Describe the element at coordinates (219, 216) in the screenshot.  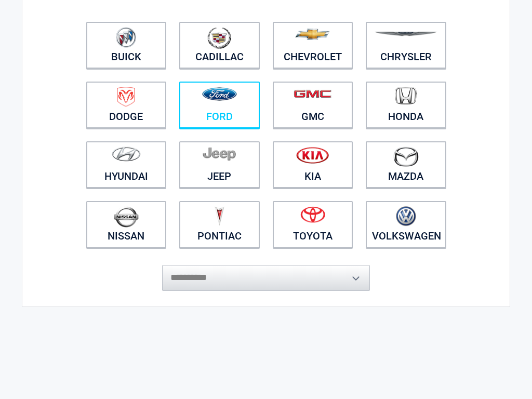
I see `img: pontiac` at that location.